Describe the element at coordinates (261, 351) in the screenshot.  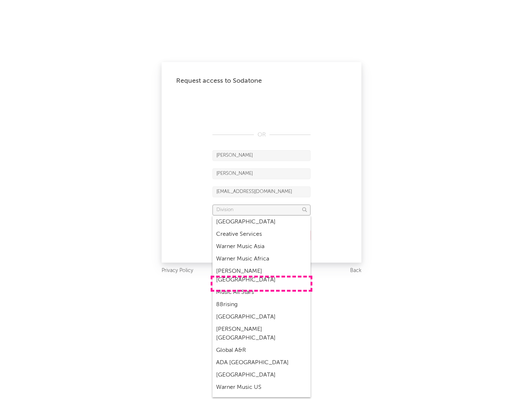
I see `div: Global A&R` at that location.